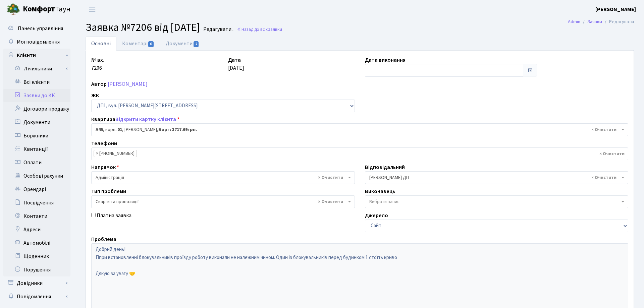  I want to click on span: 0, so click(151, 44).